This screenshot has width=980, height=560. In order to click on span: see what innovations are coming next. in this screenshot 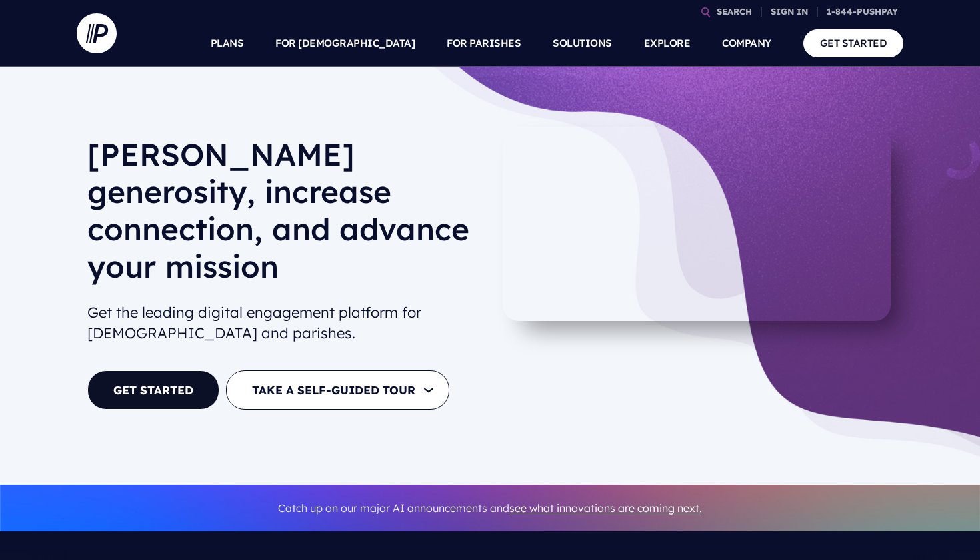, I will do `click(605, 507)`.